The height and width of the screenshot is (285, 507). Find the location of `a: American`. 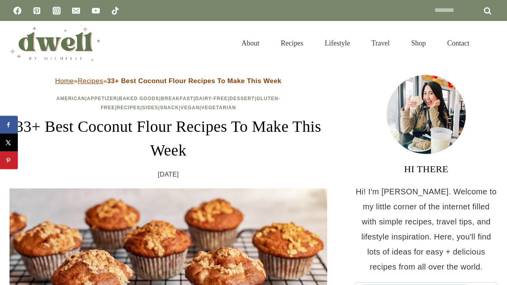

a: American is located at coordinates (70, 99).